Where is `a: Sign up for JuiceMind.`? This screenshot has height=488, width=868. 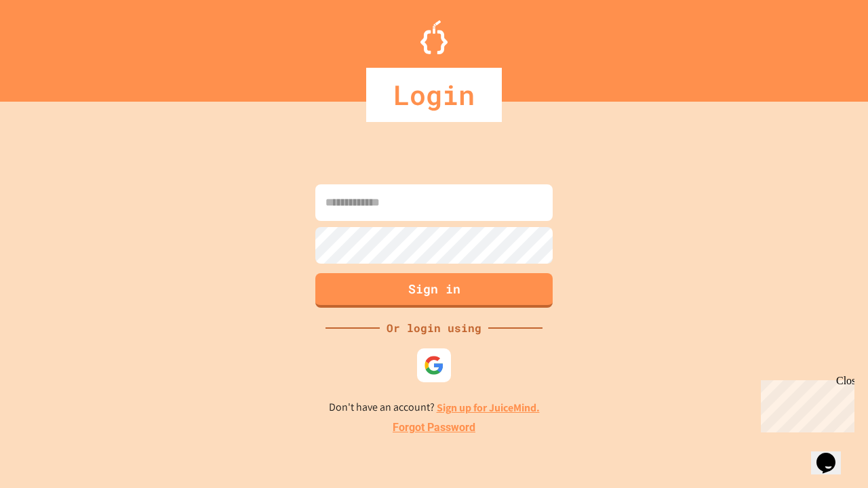 a: Sign up for JuiceMind. is located at coordinates (488, 408).